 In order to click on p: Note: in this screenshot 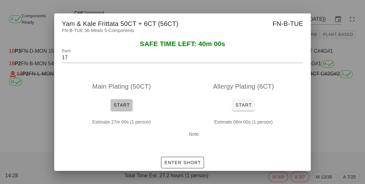, I will do `click(243, 134)`.